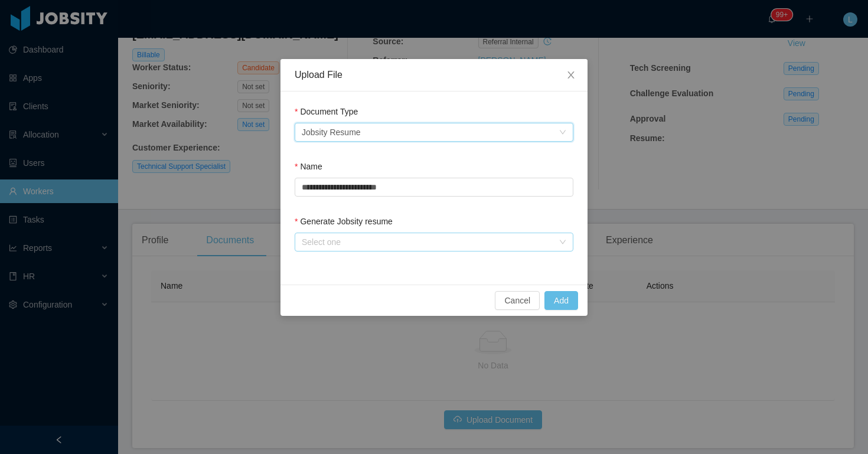 The height and width of the screenshot is (454, 868). I want to click on div: Select one, so click(428, 242).